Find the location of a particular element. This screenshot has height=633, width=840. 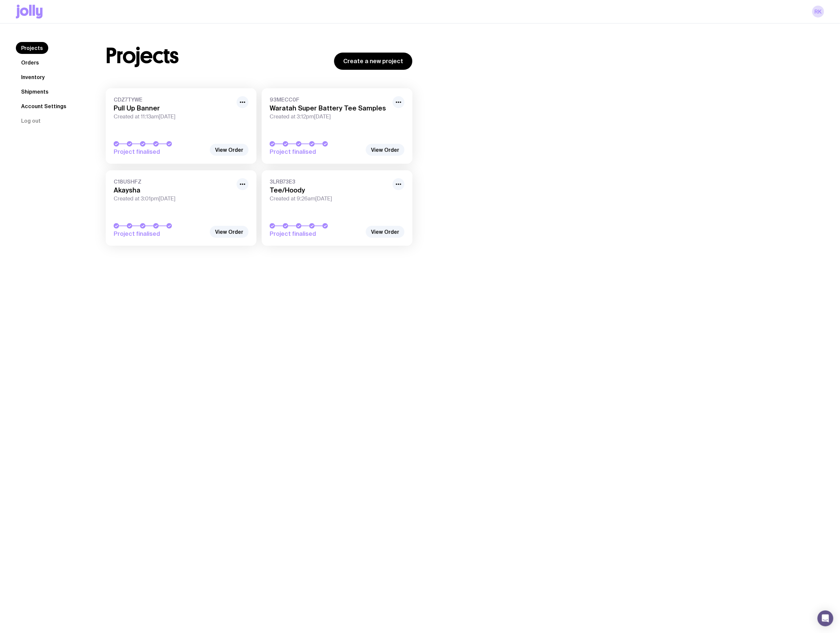

a: Create a new project is located at coordinates (373, 61).